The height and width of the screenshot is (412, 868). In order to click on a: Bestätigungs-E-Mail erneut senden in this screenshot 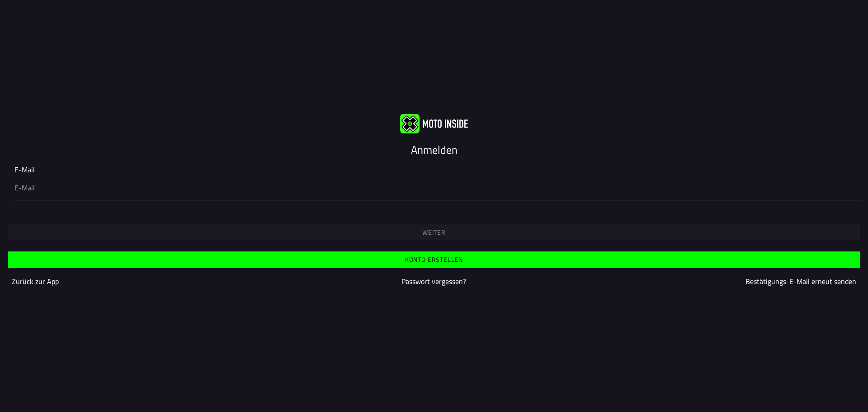, I will do `click(801, 281)`.